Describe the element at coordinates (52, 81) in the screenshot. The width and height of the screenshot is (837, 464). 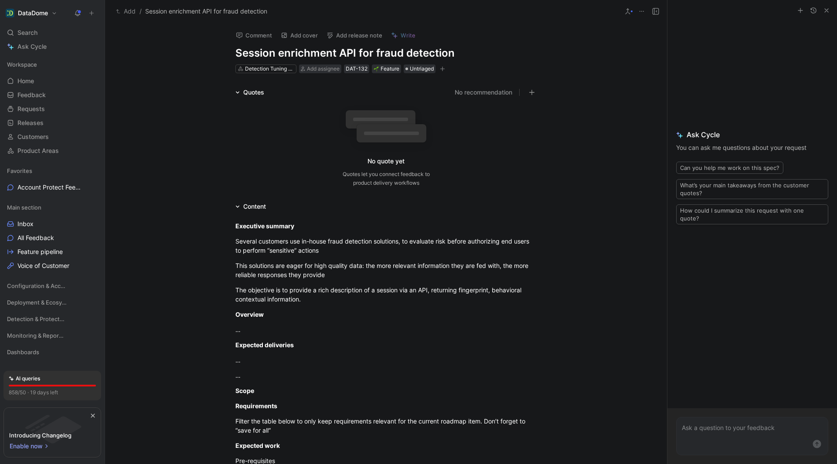
I see `a: Home` at that location.